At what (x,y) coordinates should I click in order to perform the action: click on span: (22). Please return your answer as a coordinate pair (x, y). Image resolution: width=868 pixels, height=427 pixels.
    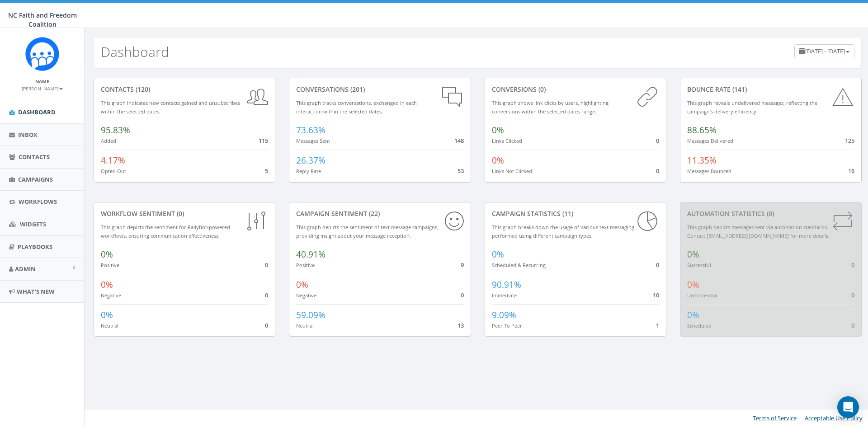
    Looking at the image, I should click on (374, 213).